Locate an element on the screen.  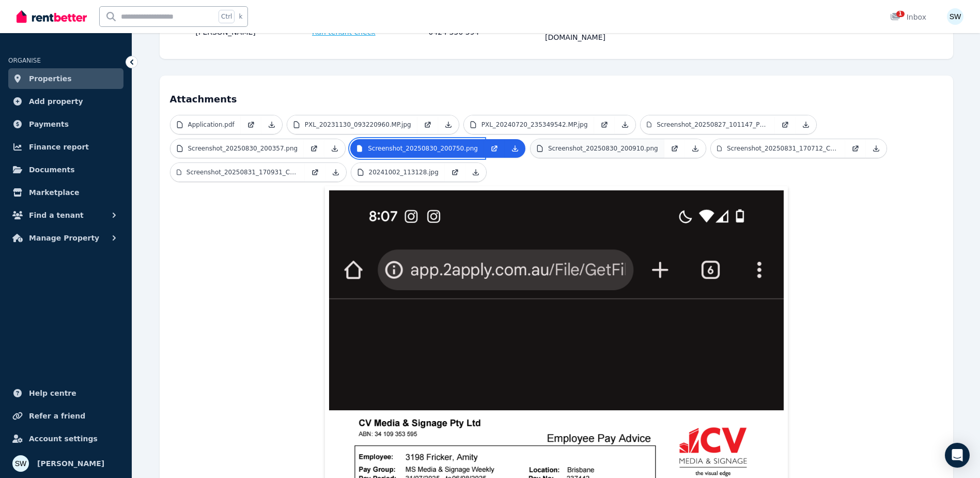
a: Screenshot_20250827_101147_Photos.jpg is located at coordinates (708, 125).